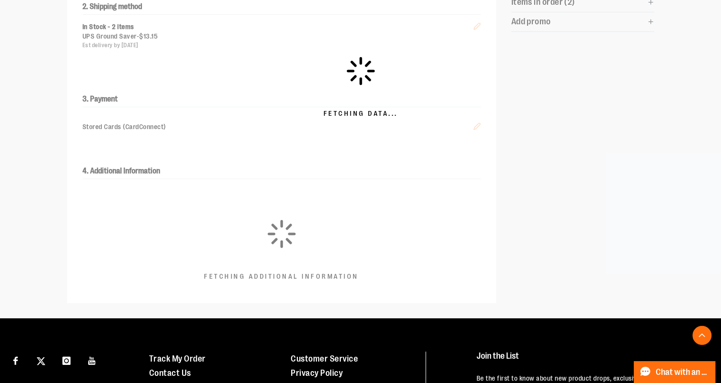  What do you see at coordinates (324, 359) in the screenshot?
I see `a: Customer Service` at bounding box center [324, 359].